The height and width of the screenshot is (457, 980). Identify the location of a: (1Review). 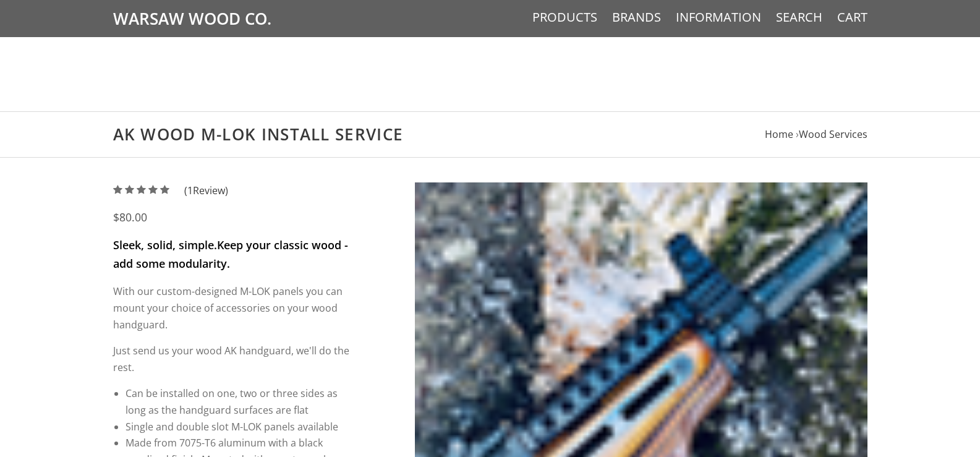
(171, 190).